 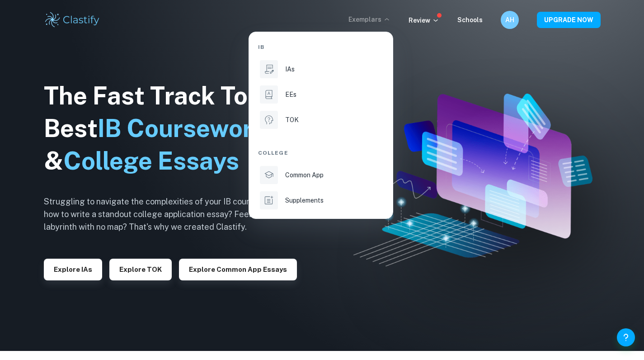 What do you see at coordinates (321, 175) in the screenshot?
I see `a: Common App` at bounding box center [321, 175].